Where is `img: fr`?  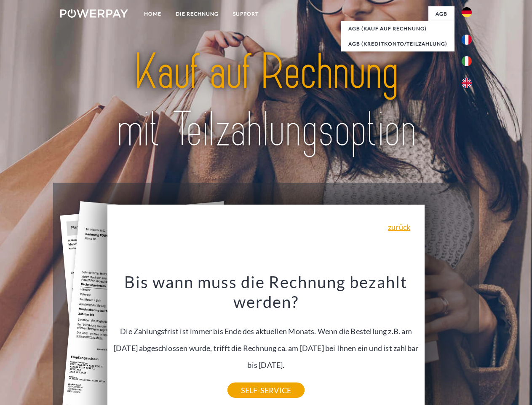
img: fr is located at coordinates (467, 40).